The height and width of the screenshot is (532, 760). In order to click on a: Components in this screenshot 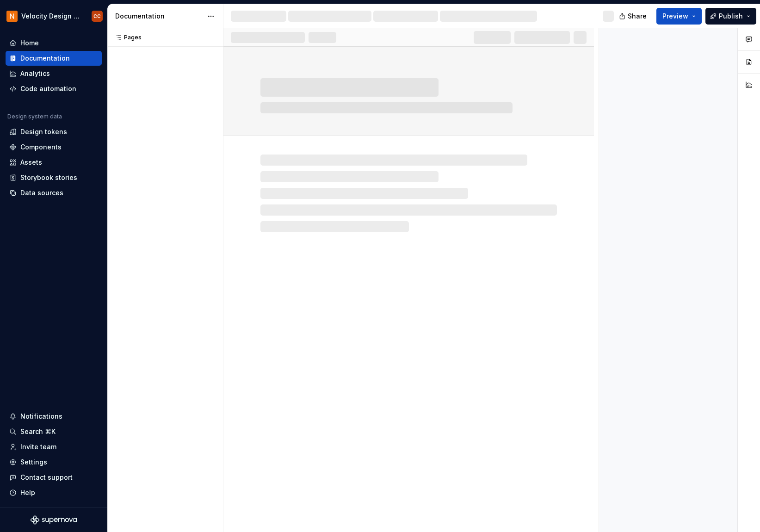, I will do `click(54, 147)`.